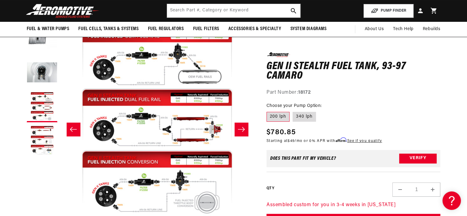 Image resolution: width=467 pixels, height=216 pixels. I want to click on span: $49, so click(291, 141).